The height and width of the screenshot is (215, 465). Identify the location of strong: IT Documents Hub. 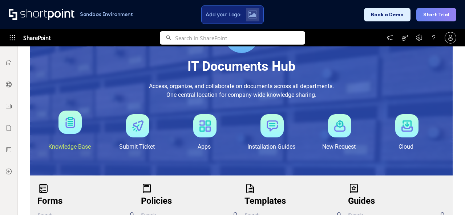
(241, 66).